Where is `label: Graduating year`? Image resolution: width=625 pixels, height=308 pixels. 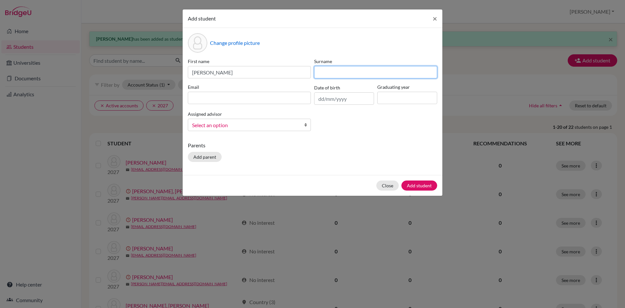 label: Graduating year is located at coordinates (407, 87).